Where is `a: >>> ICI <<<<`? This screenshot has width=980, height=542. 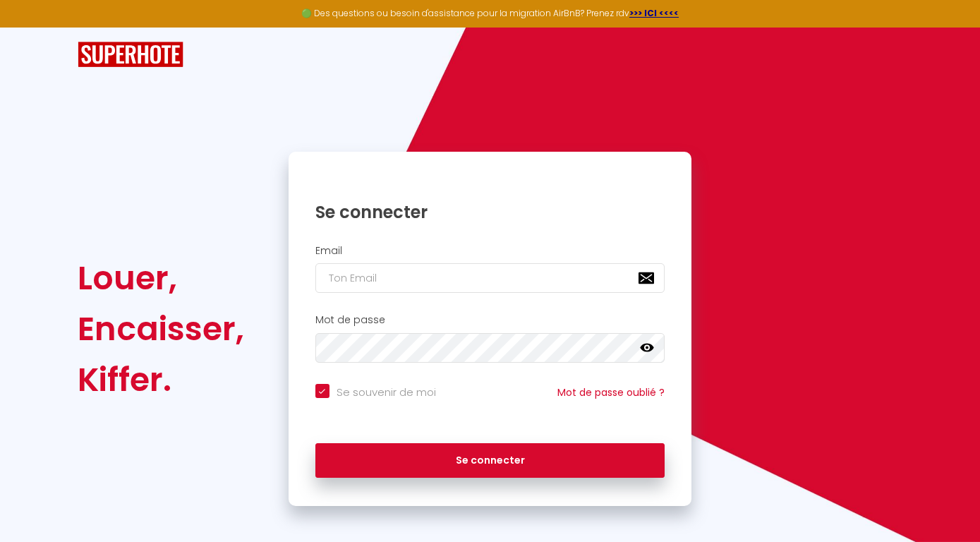 a: >>> ICI <<<< is located at coordinates (654, 13).